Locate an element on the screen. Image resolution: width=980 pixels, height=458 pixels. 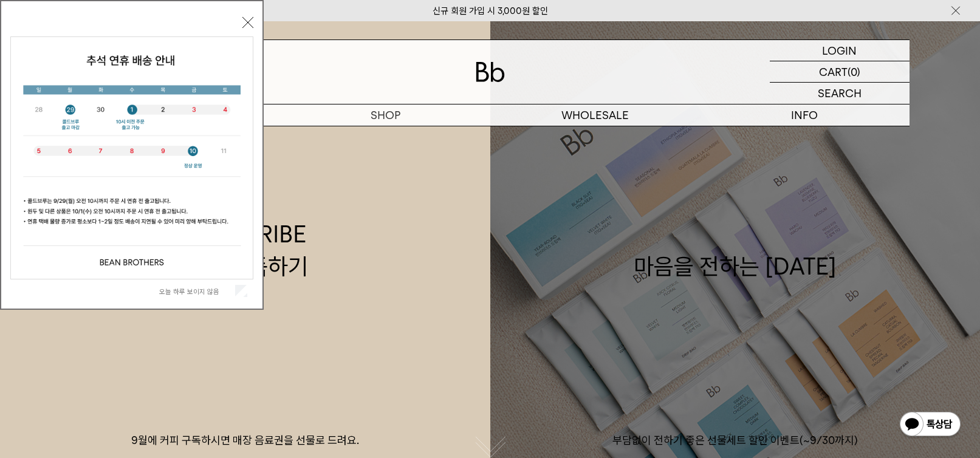
p: CART is located at coordinates (833, 72).